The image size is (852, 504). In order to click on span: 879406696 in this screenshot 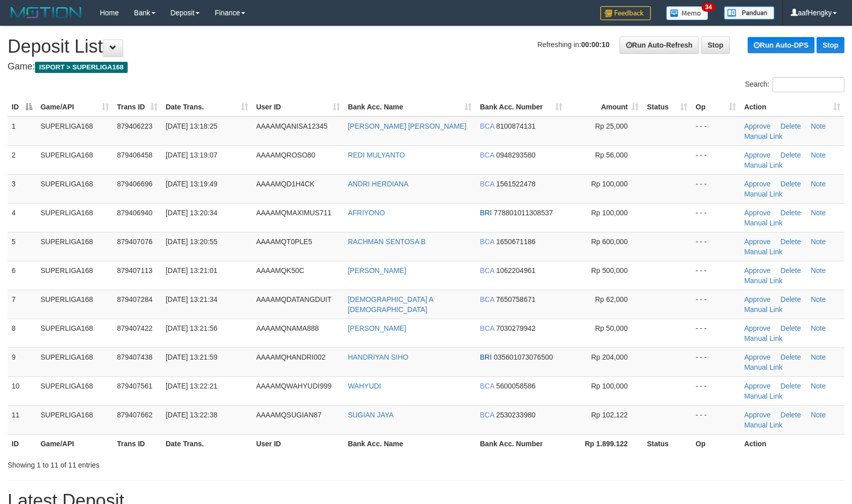, I will do `click(135, 184)`.